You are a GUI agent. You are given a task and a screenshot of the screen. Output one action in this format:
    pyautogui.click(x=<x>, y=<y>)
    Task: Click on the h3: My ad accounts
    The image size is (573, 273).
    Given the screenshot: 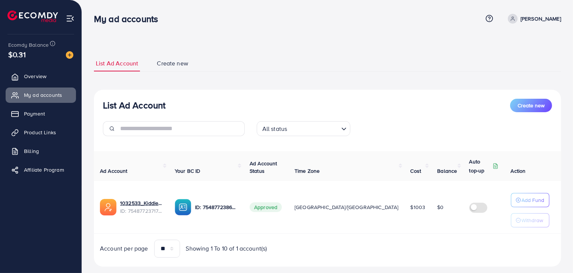 What is the action you would take?
    pyautogui.click(x=129, y=19)
    